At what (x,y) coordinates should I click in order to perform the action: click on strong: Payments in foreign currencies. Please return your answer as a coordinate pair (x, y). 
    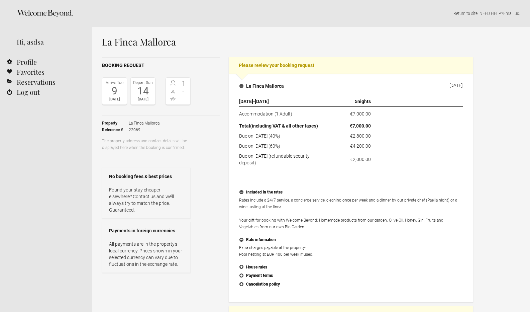
    Looking at the image, I should click on (146, 230).